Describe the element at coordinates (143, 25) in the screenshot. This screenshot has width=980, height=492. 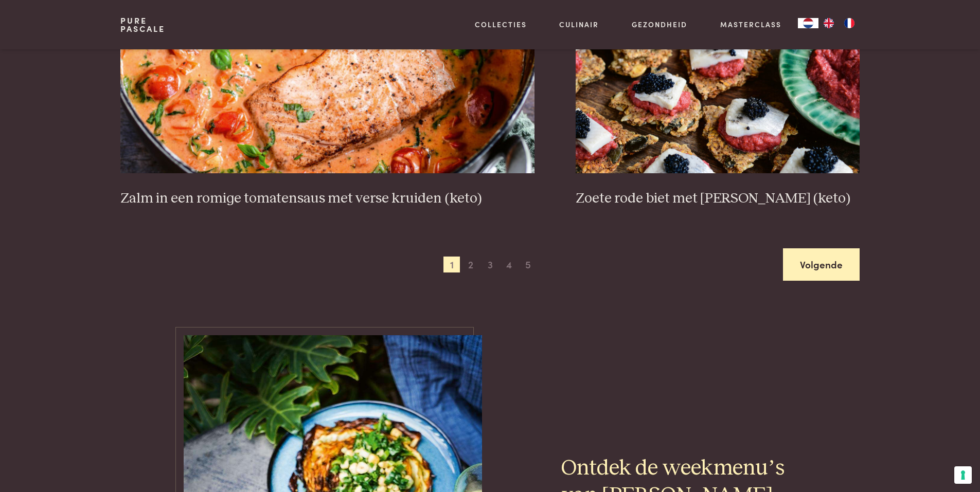
I see `a: PurePascale` at that location.